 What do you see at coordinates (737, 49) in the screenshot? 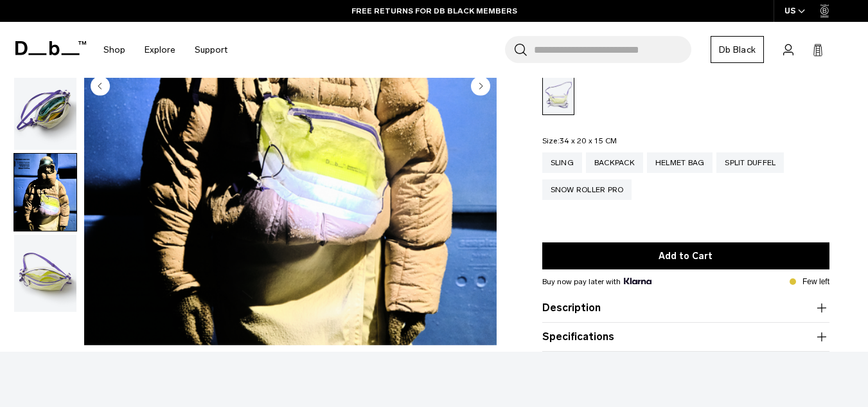
I see `a: Db Black` at bounding box center [737, 49].